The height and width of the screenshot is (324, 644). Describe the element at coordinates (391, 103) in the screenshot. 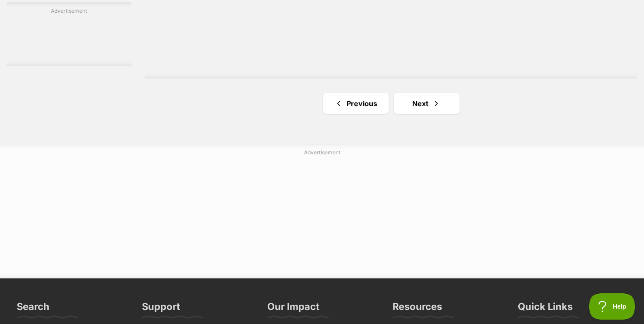

I see `nav: Pagination` at that location.